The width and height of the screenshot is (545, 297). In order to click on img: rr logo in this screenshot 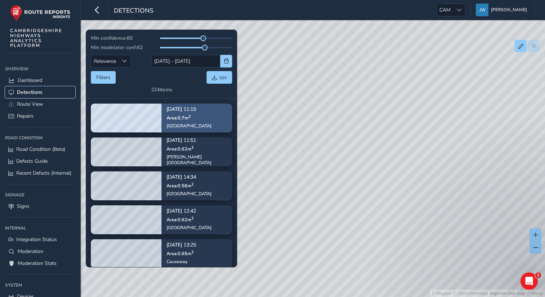, I will do `click(40, 13)`.